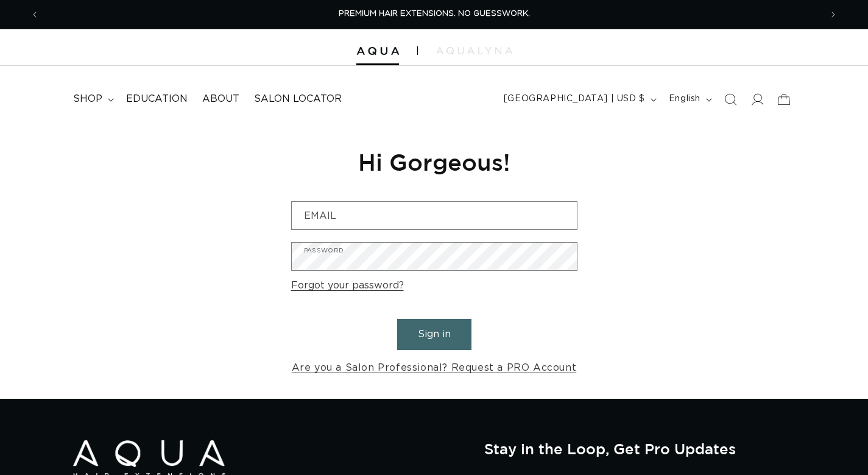 The width and height of the screenshot is (868, 475). What do you see at coordinates (731, 99) in the screenshot?
I see `summary: Search` at bounding box center [731, 99].